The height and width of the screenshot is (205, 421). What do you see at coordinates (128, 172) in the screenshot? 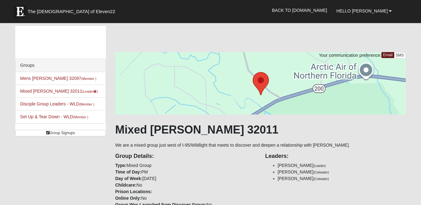
I see `strong: Time of Day:` at bounding box center [128, 172].